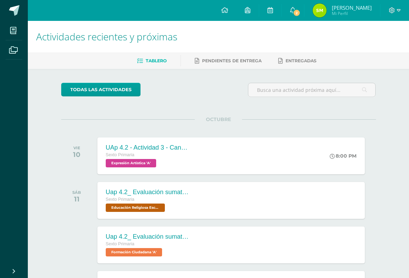 The height and width of the screenshot is (278, 409). Describe the element at coordinates (319, 10) in the screenshot. I see `img: 64303849ddcd6ee23679b4b85c170b41.png` at that location.